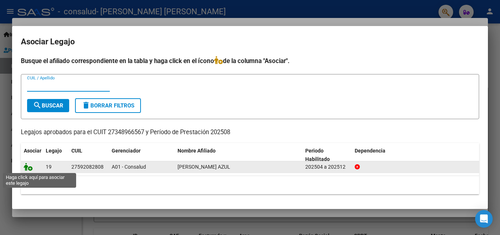 Image resolution: width=500 pixels, height=235 pixels. What do you see at coordinates (88, 167) in the screenshot?
I see `div: 27592082808` at bounding box center [88, 167].